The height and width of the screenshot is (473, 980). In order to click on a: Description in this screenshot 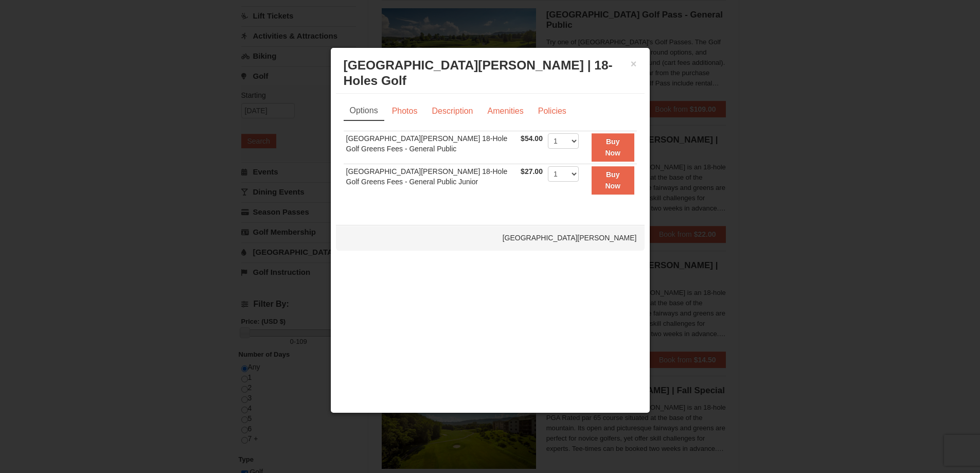, I will do `click(452, 112)`.